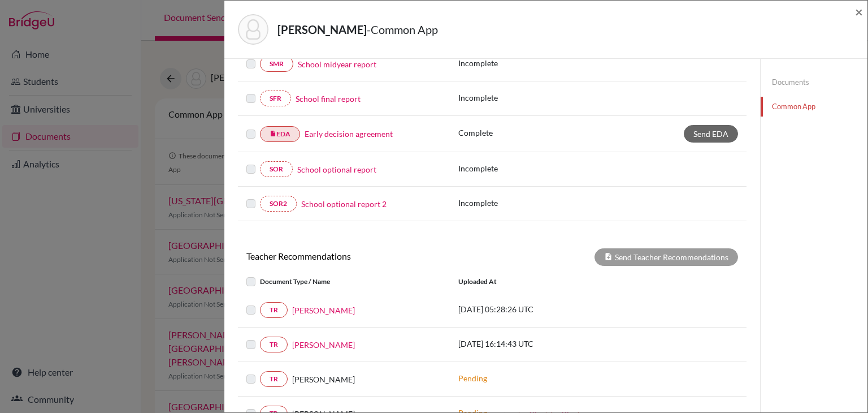 The width and height of the screenshot is (868, 413). What do you see at coordinates (711, 134) in the screenshot?
I see `a: Send EDA` at bounding box center [711, 134].